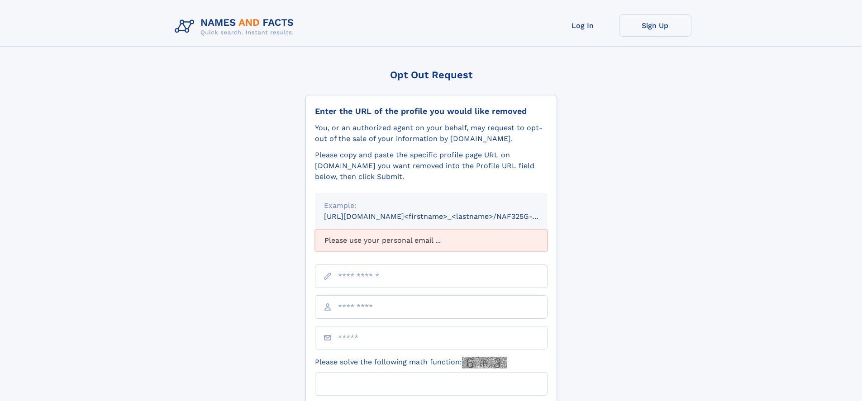 Image resolution: width=862 pixels, height=401 pixels. I want to click on a: Log In, so click(583, 25).